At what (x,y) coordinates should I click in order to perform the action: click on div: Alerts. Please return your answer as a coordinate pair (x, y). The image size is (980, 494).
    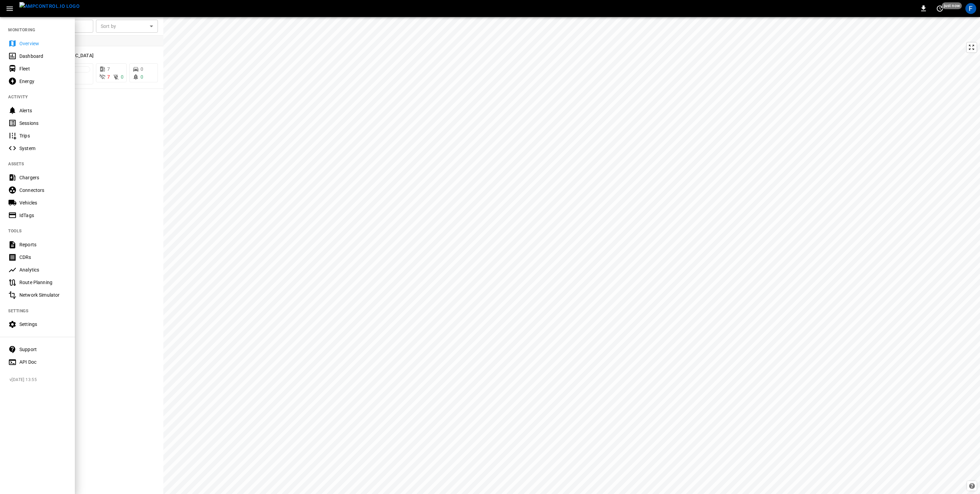
    Looking at the image, I should click on (43, 111).